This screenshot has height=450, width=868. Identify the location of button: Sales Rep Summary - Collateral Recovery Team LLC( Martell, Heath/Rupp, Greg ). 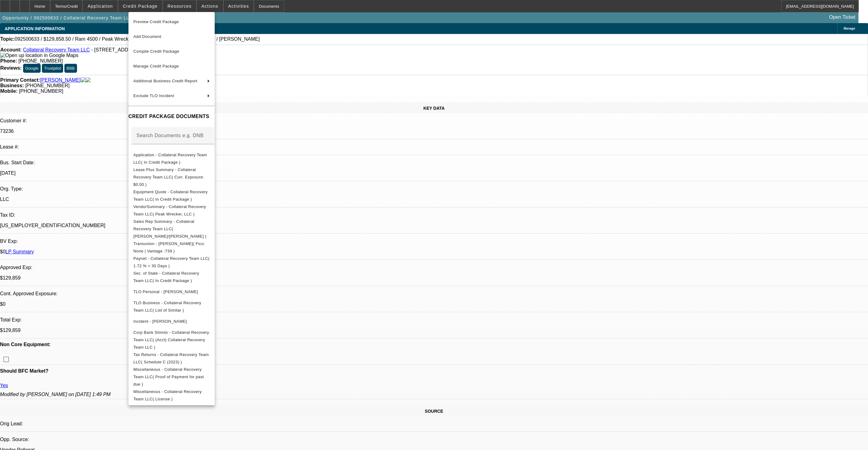
(172, 229).